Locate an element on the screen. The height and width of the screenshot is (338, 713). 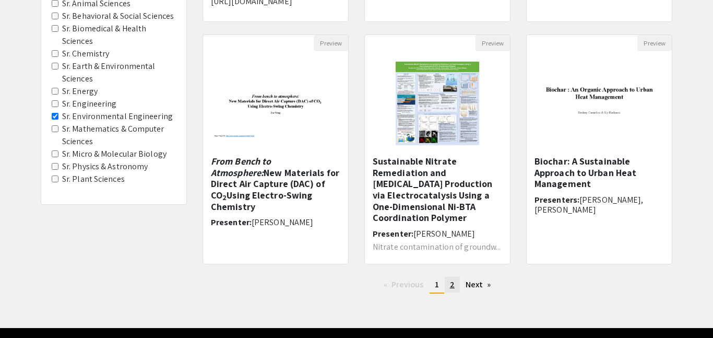
ul: Pagination is located at coordinates (438, 285).